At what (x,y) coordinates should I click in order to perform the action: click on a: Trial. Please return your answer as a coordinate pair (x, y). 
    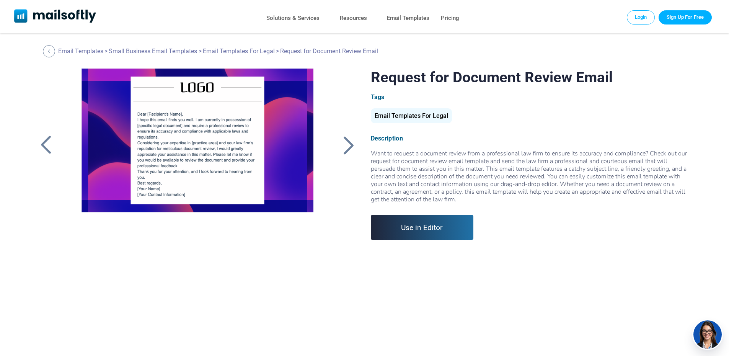
    Looking at the image, I should click on (685, 17).